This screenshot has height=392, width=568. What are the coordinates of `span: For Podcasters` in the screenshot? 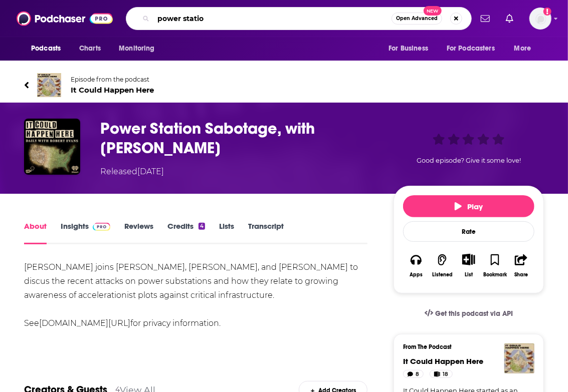 It's located at (470, 49).